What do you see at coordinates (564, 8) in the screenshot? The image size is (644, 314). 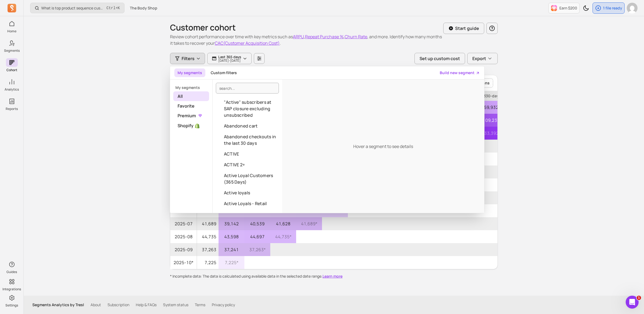 I see `button: Earn $200` at bounding box center [564, 8].